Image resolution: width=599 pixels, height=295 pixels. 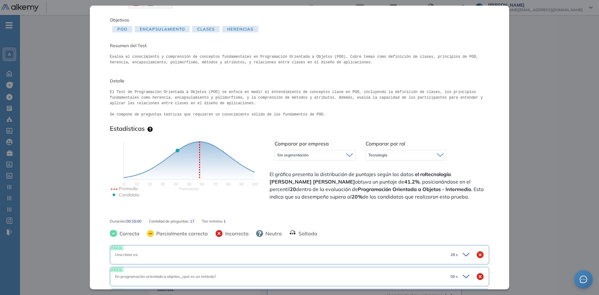 What do you see at coordinates (236, 234) in the screenshot?
I see `span: Incorrecta` at bounding box center [236, 234].